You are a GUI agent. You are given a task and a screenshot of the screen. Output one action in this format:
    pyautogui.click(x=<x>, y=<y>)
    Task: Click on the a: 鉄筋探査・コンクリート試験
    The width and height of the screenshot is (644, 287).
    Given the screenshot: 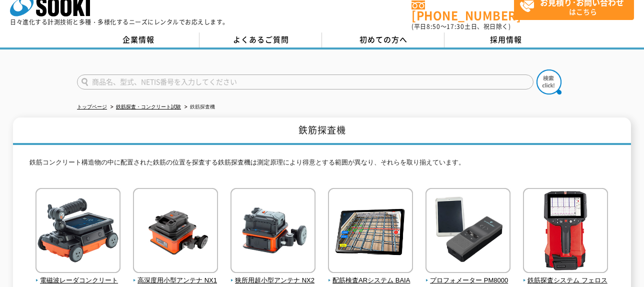 What is the action you would take?
    pyautogui.click(x=148, y=106)
    